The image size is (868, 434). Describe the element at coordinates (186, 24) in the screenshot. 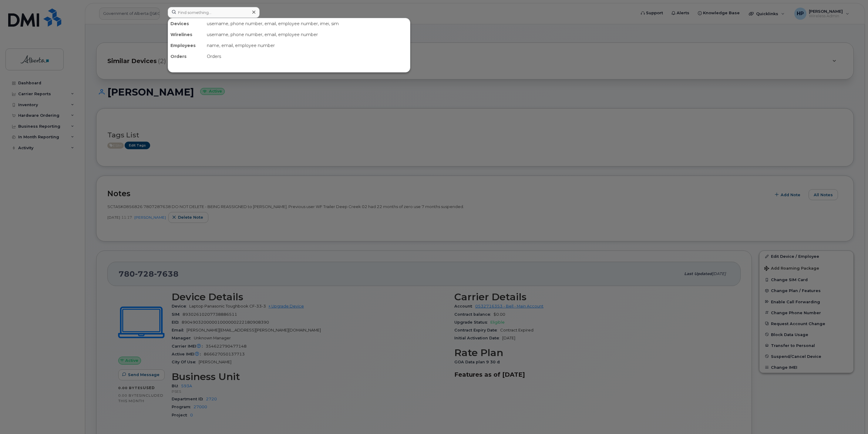

I see `div: Devices` at that location.